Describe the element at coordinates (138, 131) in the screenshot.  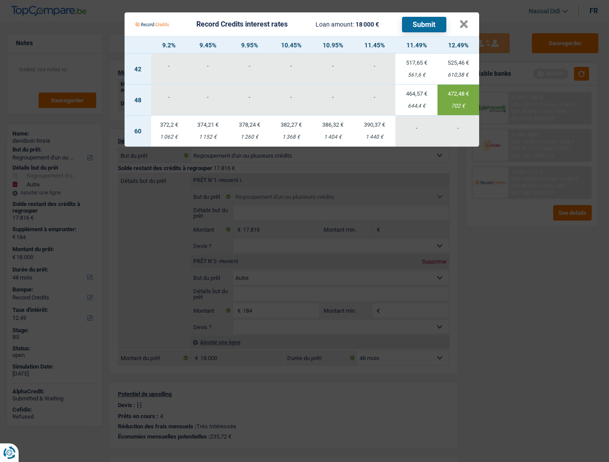
I see `td: 60` at that location.